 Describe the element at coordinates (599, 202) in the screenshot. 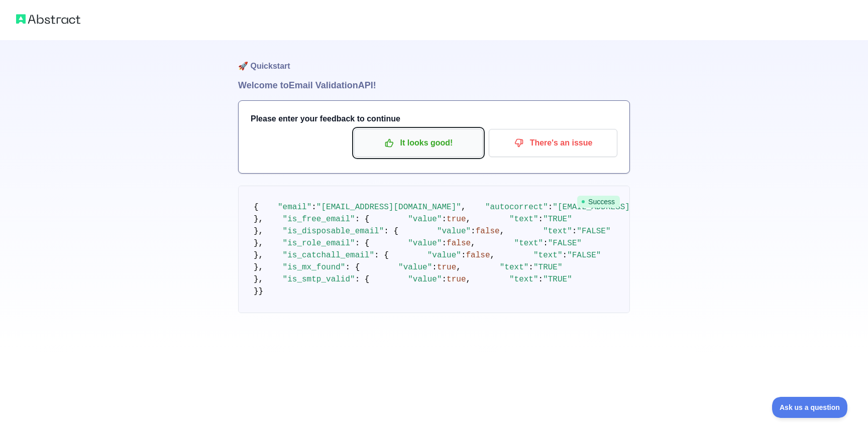

I see `span: Success` at that location.